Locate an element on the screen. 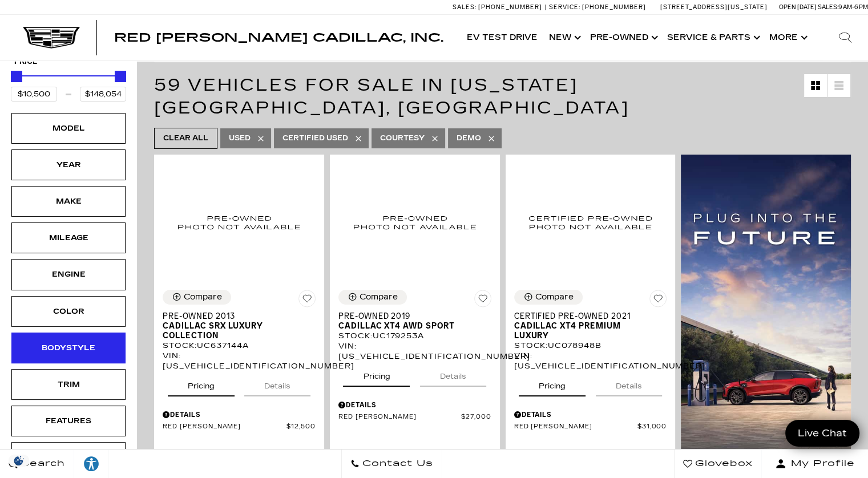 This screenshot has height=478, width=868. a: Live Chat is located at coordinates (822, 433).